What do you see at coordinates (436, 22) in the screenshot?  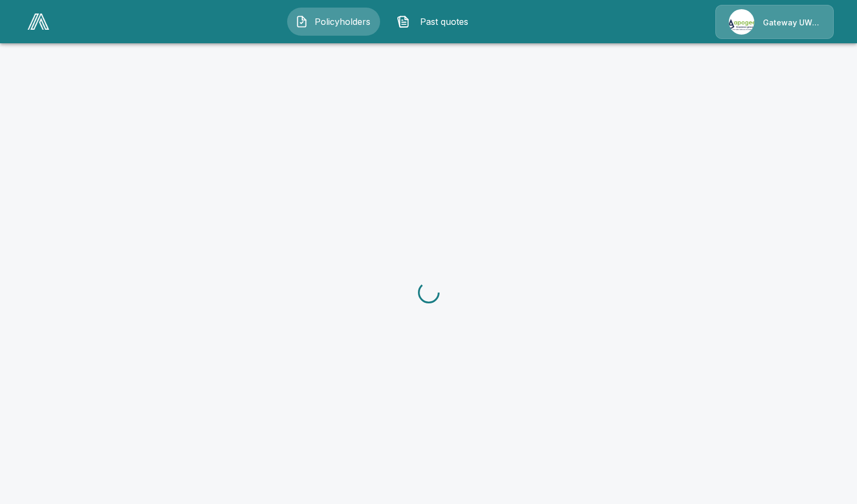 I see `a: Past quotes IconPast quotes` at bounding box center [436, 22].